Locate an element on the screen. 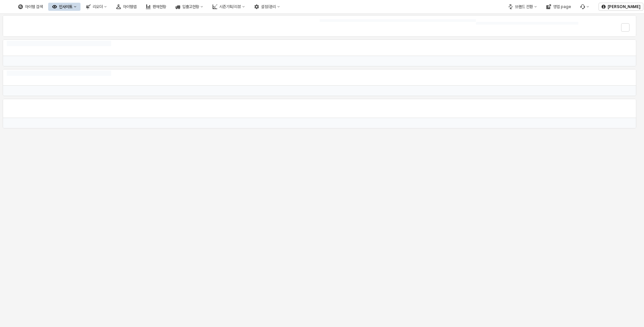 The width and height of the screenshot is (644, 327). button: 브랜드 전환 is located at coordinates (522, 7).